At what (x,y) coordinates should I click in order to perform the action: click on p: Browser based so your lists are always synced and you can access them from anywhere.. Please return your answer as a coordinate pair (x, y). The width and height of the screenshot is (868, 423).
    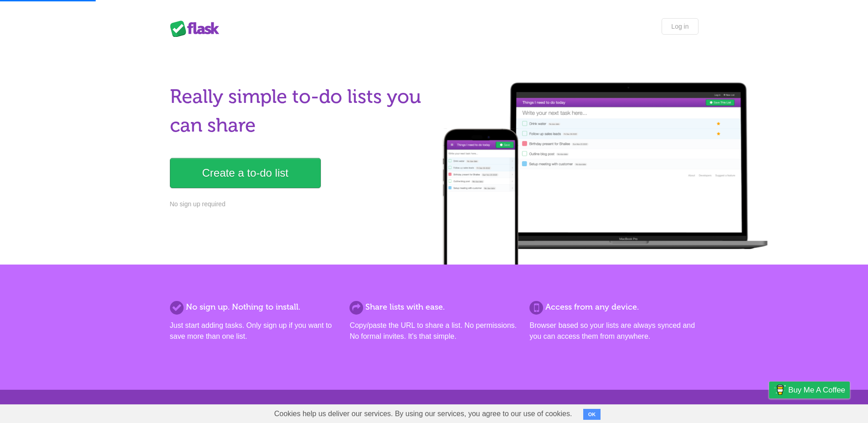
    Looking at the image, I should click on (614, 331).